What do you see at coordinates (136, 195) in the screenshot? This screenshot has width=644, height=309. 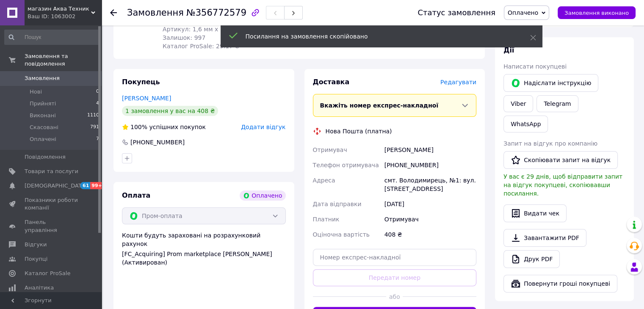 I see `span: Оплата` at bounding box center [136, 195].